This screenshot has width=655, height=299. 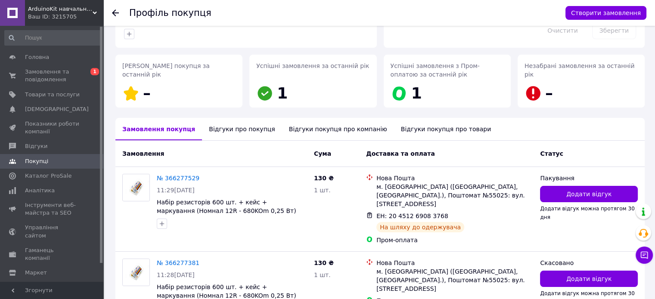 What do you see at coordinates (37, 57) in the screenshot?
I see `span: Головна` at bounding box center [37, 57].